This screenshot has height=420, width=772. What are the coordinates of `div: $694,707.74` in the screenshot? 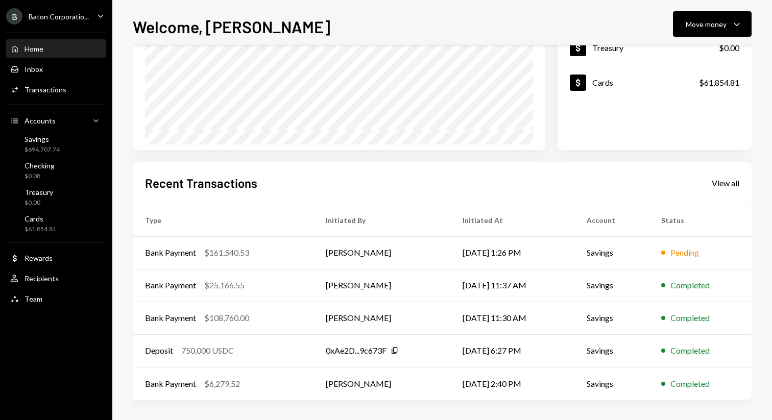 It's located at (42, 150).